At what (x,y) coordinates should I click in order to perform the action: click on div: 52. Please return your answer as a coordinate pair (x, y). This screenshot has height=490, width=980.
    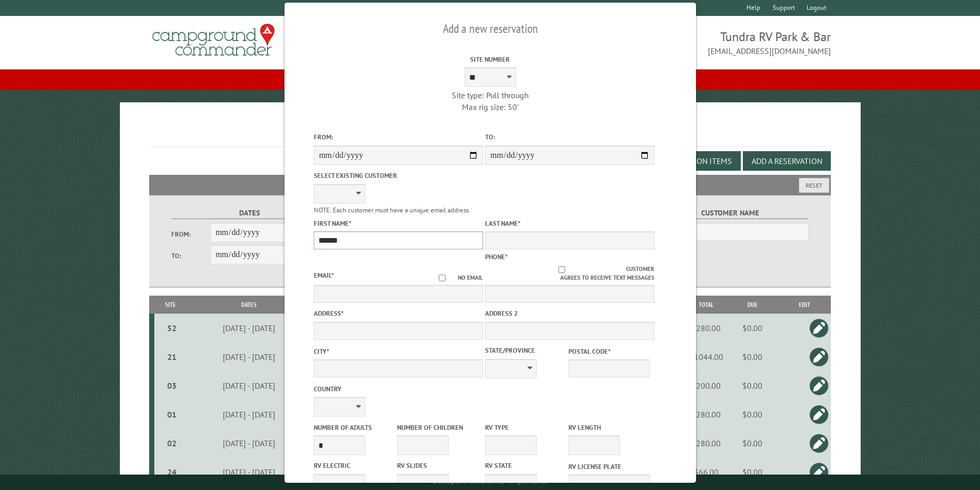
    Looking at the image, I should click on (172, 328).